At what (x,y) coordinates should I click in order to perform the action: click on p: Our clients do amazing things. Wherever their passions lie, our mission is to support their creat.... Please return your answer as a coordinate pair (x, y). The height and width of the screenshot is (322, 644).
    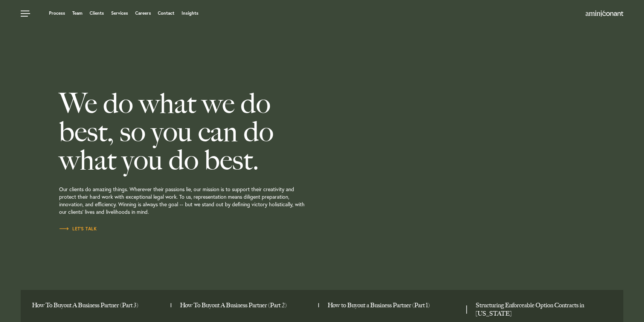
    Looking at the image, I should click on (214, 199).